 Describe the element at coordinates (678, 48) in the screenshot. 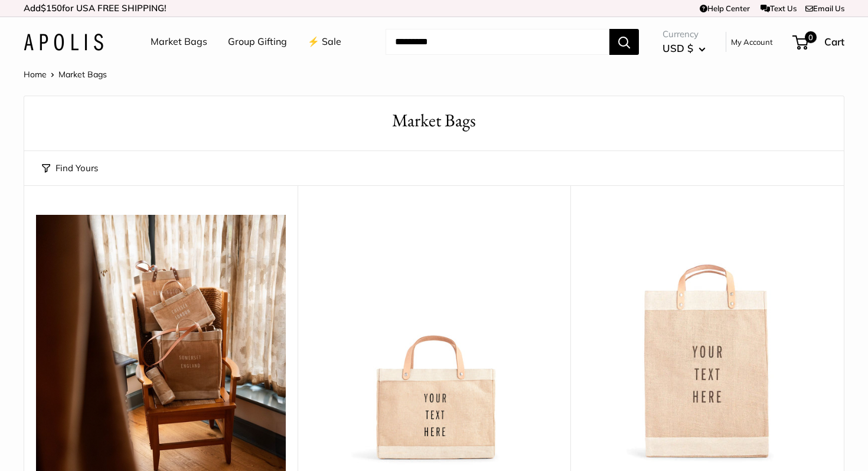

I see `span: USD $` at that location.